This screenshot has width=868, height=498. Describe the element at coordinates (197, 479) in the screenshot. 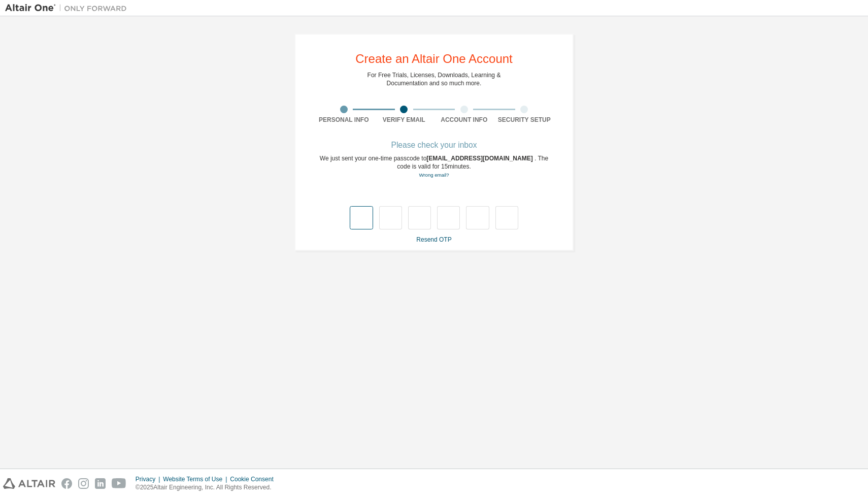

I see `div: Website Terms of Use` at that location.